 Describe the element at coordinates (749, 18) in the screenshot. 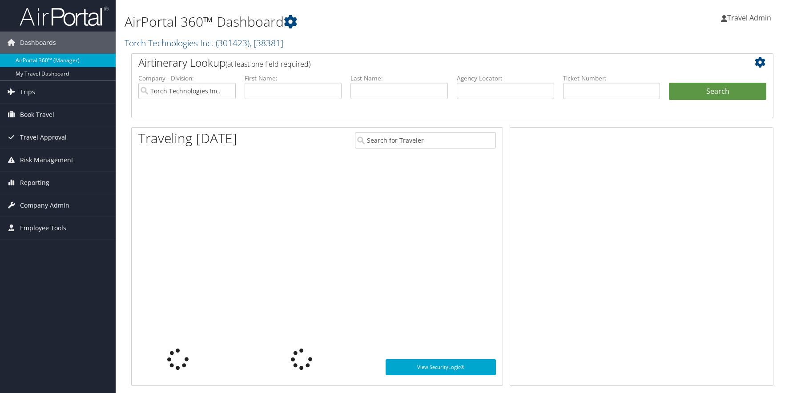

I see `span: Travel Admin` at that location.